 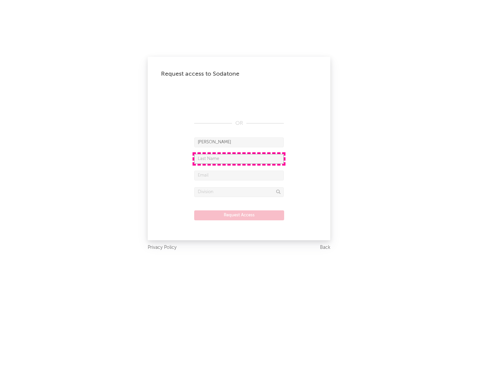 What do you see at coordinates (162, 248) in the screenshot?
I see `a: Privacy Policy` at bounding box center [162, 248].